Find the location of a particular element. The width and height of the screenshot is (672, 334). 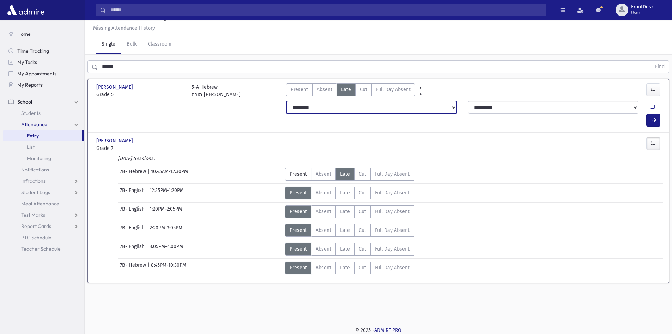

div: © 2025 - is located at coordinates (378, 330).